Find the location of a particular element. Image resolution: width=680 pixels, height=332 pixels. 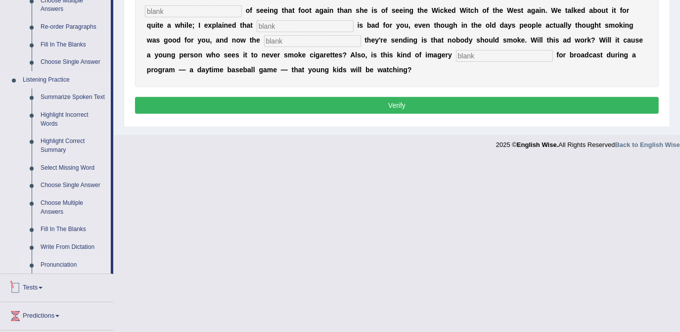

b: v is located at coordinates (420, 25).